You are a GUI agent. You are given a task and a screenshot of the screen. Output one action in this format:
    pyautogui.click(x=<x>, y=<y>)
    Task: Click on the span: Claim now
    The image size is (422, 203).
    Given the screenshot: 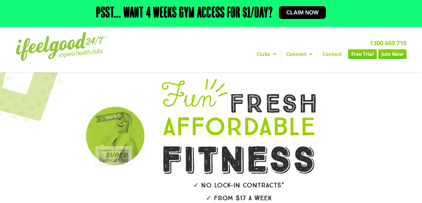 What is the action you would take?
    pyautogui.click(x=303, y=13)
    